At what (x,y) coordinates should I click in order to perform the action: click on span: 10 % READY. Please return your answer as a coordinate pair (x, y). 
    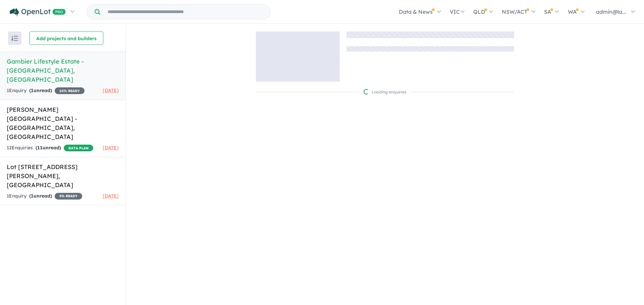
    Looking at the image, I should click on (69, 91).